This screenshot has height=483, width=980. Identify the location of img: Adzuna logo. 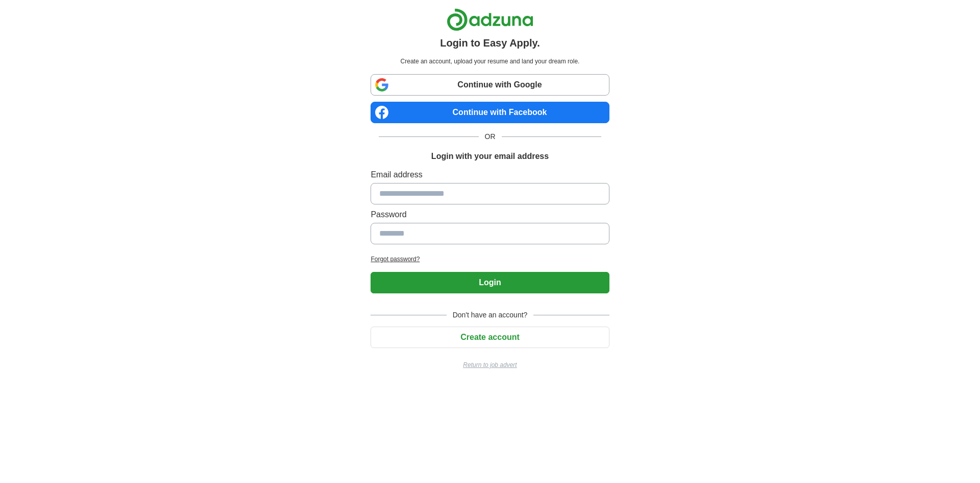
(490, 19).